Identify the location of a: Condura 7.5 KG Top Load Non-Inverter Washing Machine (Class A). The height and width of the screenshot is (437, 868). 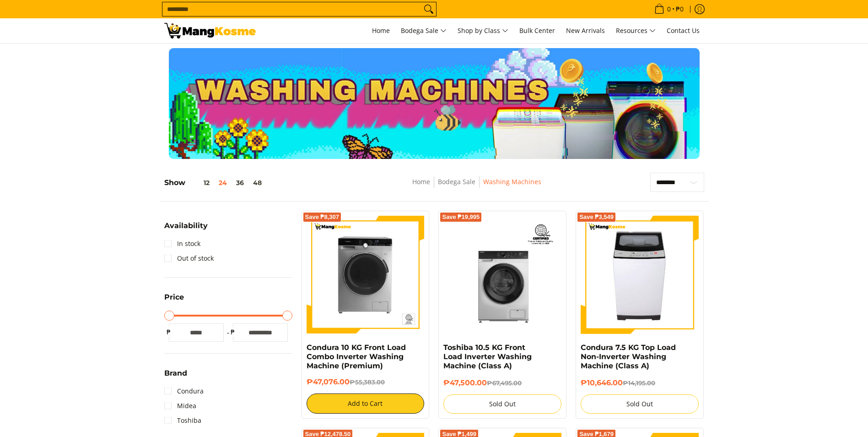
(628, 356).